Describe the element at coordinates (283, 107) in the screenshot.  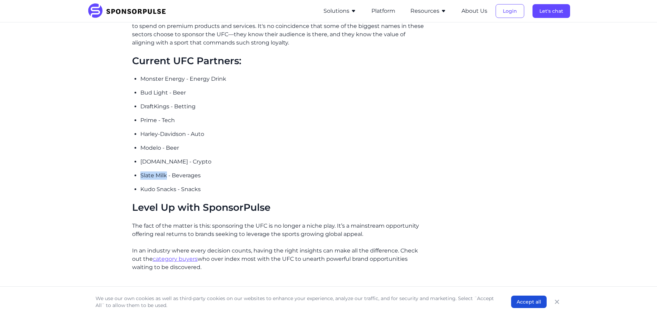
I see `p: DraftKings - Betting` at that location.